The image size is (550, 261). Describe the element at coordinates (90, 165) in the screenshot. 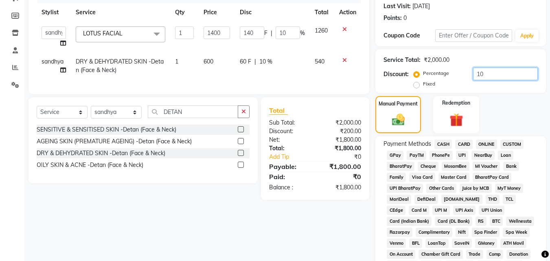

I see `div: OILY SKIN & ACNE -Detan (Face & Neck)` at that location.